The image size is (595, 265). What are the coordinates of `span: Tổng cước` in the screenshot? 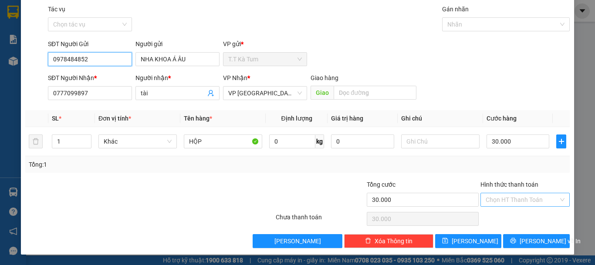 It's located at (381, 185).